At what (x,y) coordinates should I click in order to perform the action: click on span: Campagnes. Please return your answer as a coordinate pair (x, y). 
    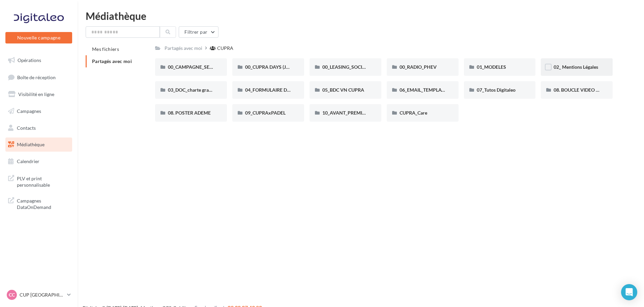
    Looking at the image, I should click on (29, 111).